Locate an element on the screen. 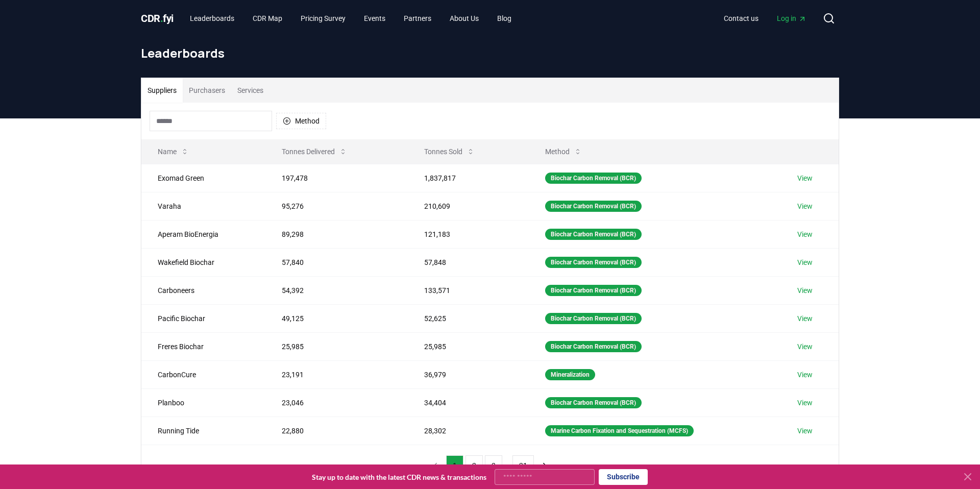 This screenshot has height=489, width=980. td: 49,125 is located at coordinates (337, 318).